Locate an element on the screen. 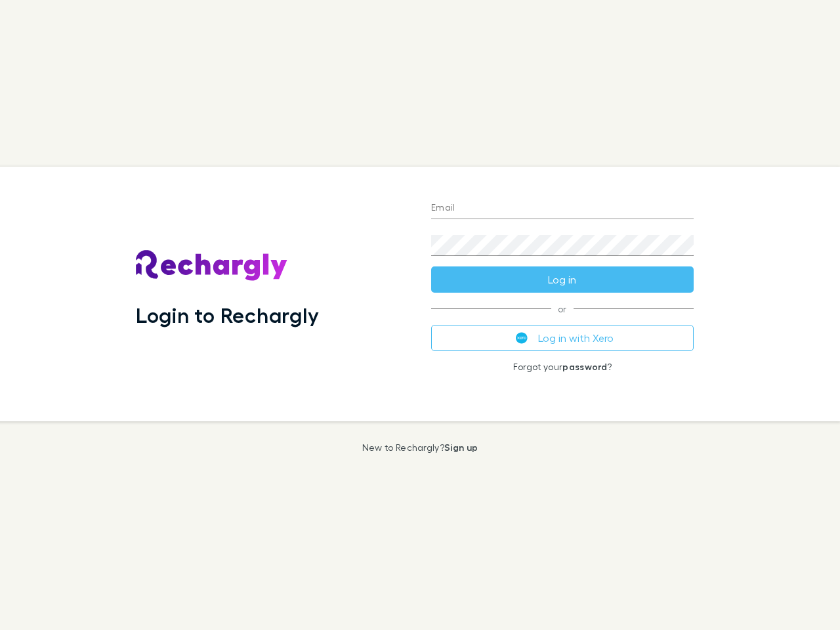 This screenshot has height=630, width=840. p: Forgot your ? is located at coordinates (563, 367).